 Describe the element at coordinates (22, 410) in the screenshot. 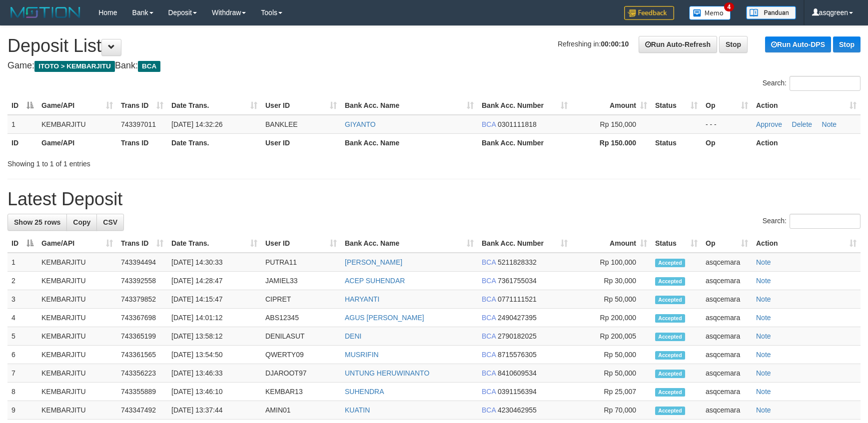

I see `td: 9` at that location.